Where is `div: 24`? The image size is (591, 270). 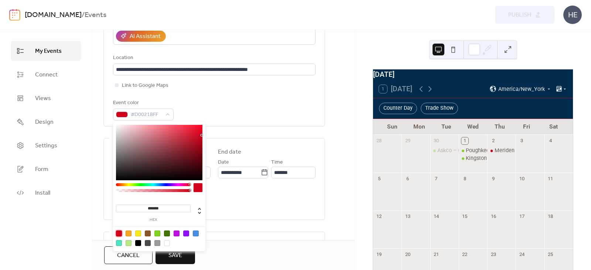
div: 24 is located at coordinates (522, 254).